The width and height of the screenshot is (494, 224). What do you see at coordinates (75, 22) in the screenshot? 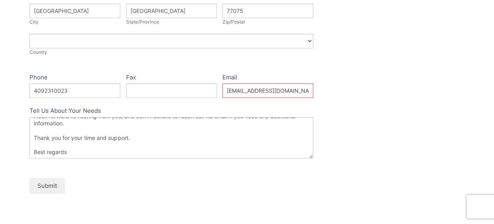
I see `div: City` at bounding box center [75, 22].